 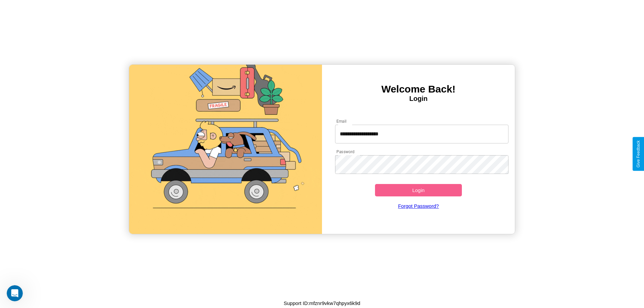 What do you see at coordinates (418, 190) in the screenshot?
I see `button: Login` at bounding box center [418, 190].